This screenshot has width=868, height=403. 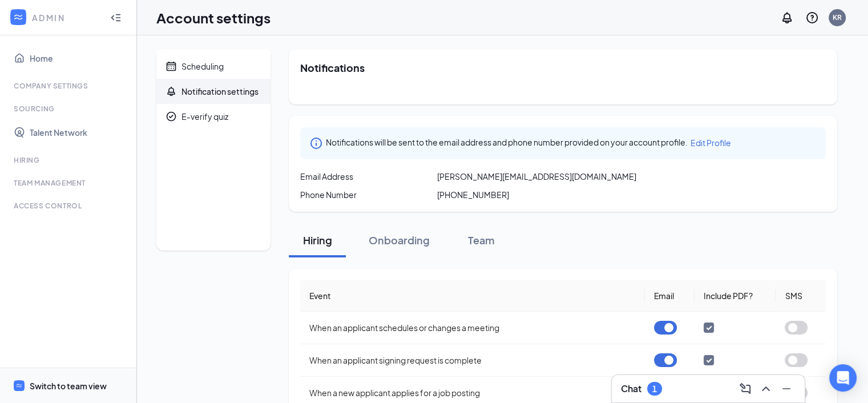 What do you see at coordinates (507, 143) in the screenshot?
I see `span: Notifications will be sent to the email address and phone number provided on your account profile.` at bounding box center [507, 143].